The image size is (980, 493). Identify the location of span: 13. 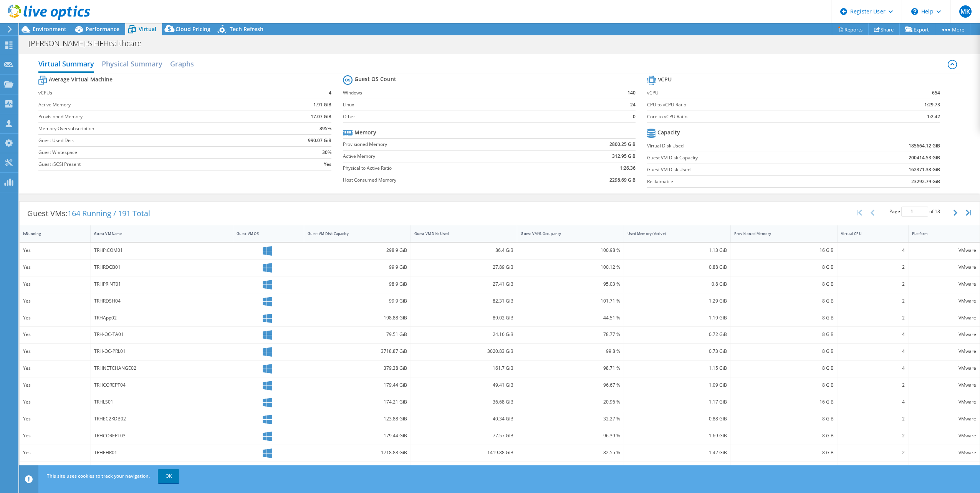
(937, 211).